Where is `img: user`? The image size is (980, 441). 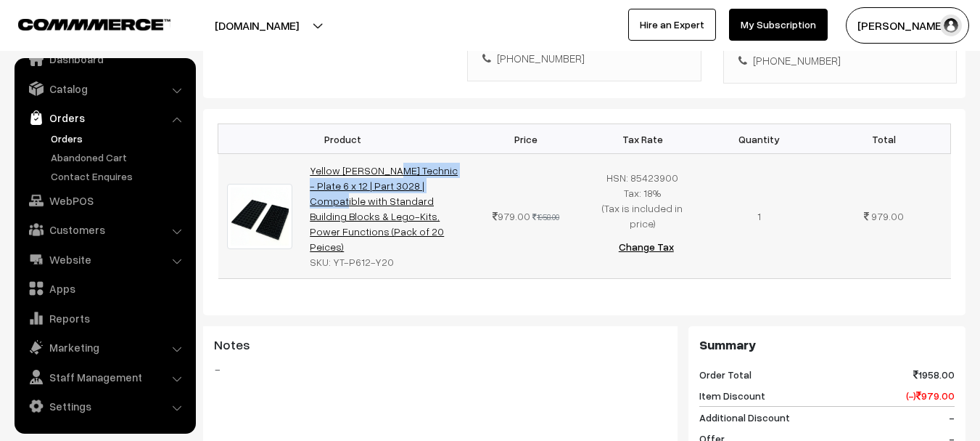 img: user is located at coordinates (951, 26).